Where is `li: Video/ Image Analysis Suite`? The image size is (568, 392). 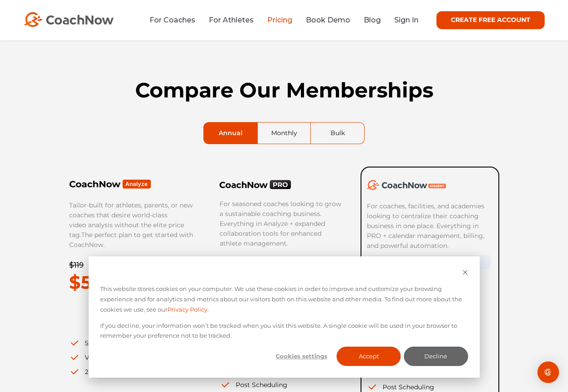
li: Video/ Image Analysis Suite is located at coordinates (131, 357).